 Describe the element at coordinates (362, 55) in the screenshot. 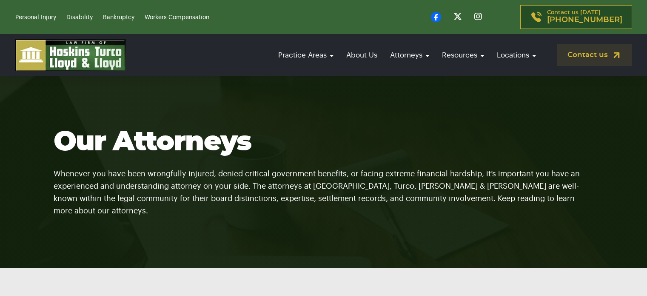

I see `a: About Us` at that location.